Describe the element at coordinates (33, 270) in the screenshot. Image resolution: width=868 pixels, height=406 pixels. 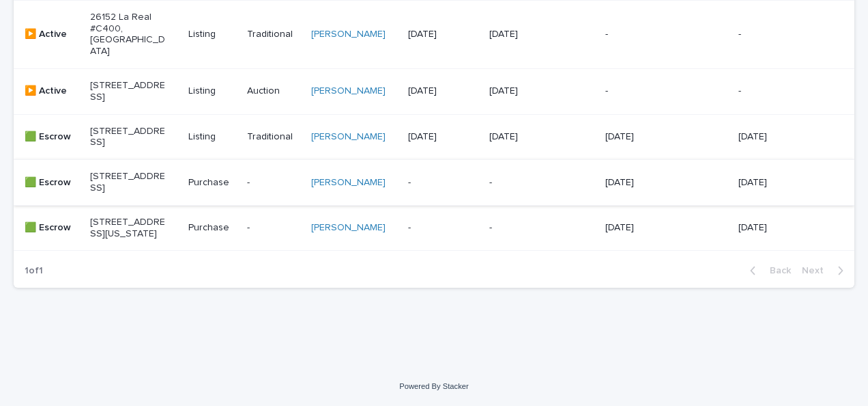
I see `p: 1 of 1` at that location.